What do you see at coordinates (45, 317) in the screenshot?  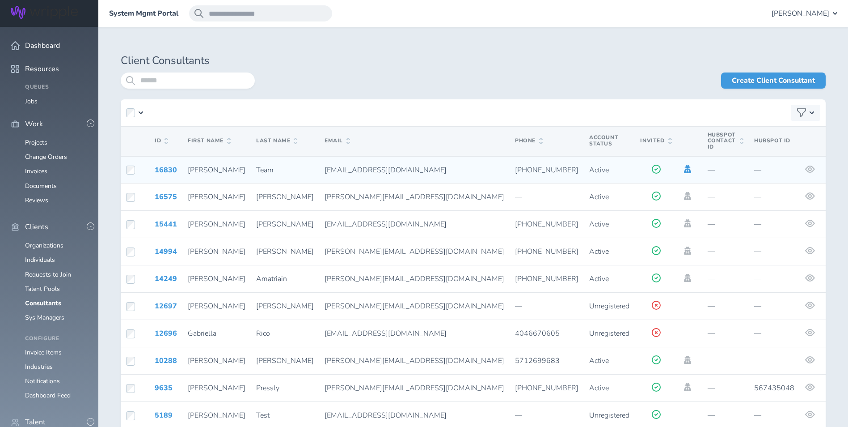 I see `a: Sys Managers` at bounding box center [45, 317].